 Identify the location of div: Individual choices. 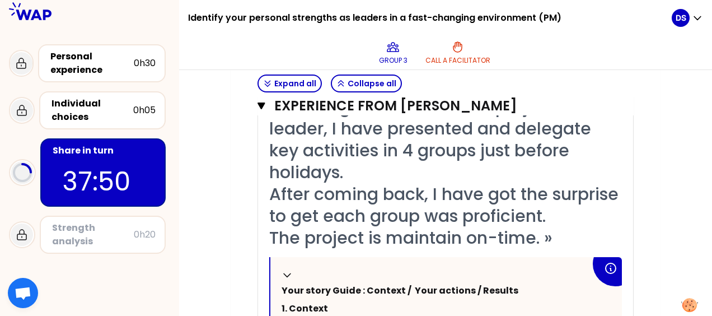
(92, 110).